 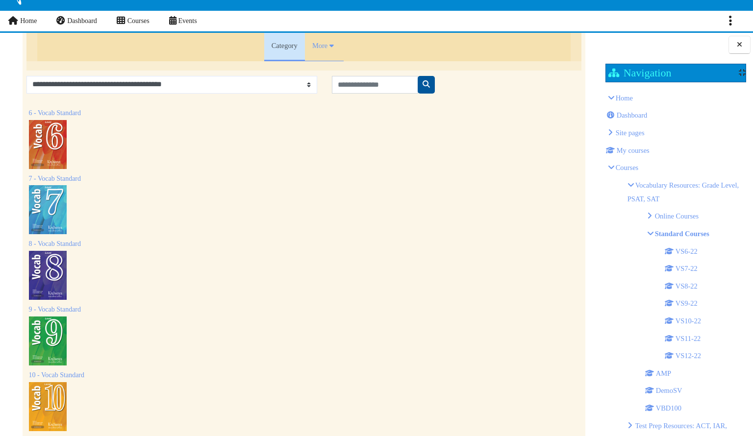 What do you see at coordinates (677, 216) in the screenshot?
I see `span: Online Courses` at bounding box center [677, 216].